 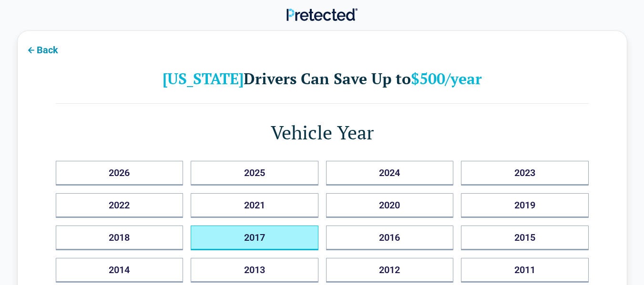 I want to click on button: 2015, so click(x=525, y=238).